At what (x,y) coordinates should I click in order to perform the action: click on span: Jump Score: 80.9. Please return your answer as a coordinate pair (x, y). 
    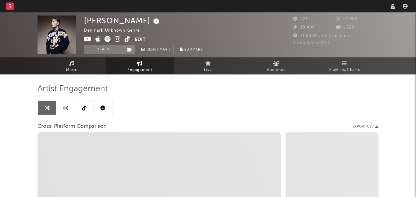
    Looking at the image, I should click on (311, 43).